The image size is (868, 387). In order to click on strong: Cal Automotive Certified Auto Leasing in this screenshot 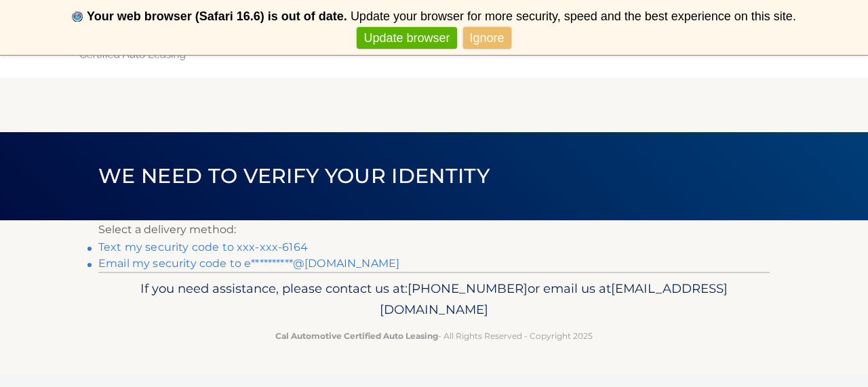, I will do `click(356, 335)`.